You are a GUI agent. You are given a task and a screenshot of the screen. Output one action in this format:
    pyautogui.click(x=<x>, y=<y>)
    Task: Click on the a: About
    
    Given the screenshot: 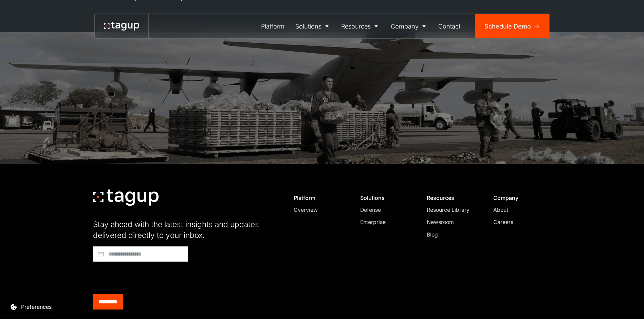 What is the action you would take?
    pyautogui.click(x=519, y=210)
    